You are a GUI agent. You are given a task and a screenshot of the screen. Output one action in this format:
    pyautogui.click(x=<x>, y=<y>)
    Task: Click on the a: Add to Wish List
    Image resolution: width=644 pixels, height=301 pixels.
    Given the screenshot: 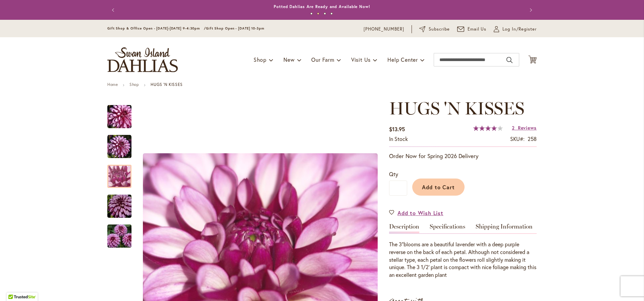 What is the action you would take?
    pyautogui.click(x=416, y=213)
    